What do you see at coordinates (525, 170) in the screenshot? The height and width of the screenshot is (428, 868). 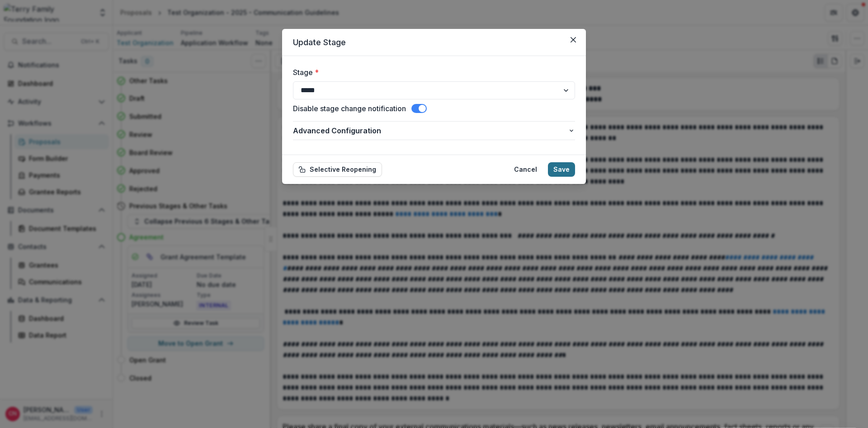 I see `button: Cancel` at bounding box center [525, 170].